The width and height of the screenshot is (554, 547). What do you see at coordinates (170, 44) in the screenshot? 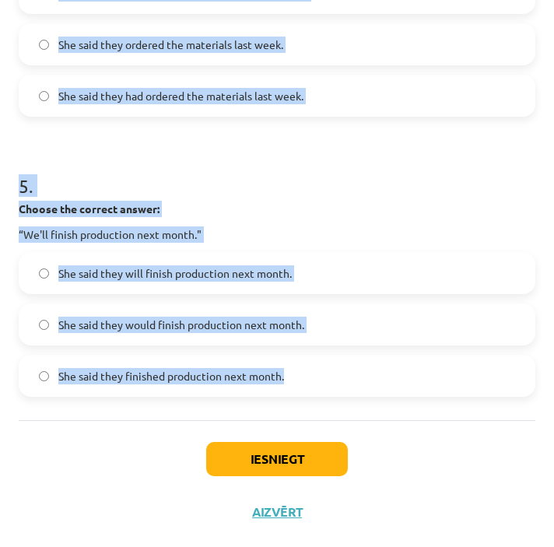
I see `span: She said they ordered the materials last week.` at bounding box center [170, 44].